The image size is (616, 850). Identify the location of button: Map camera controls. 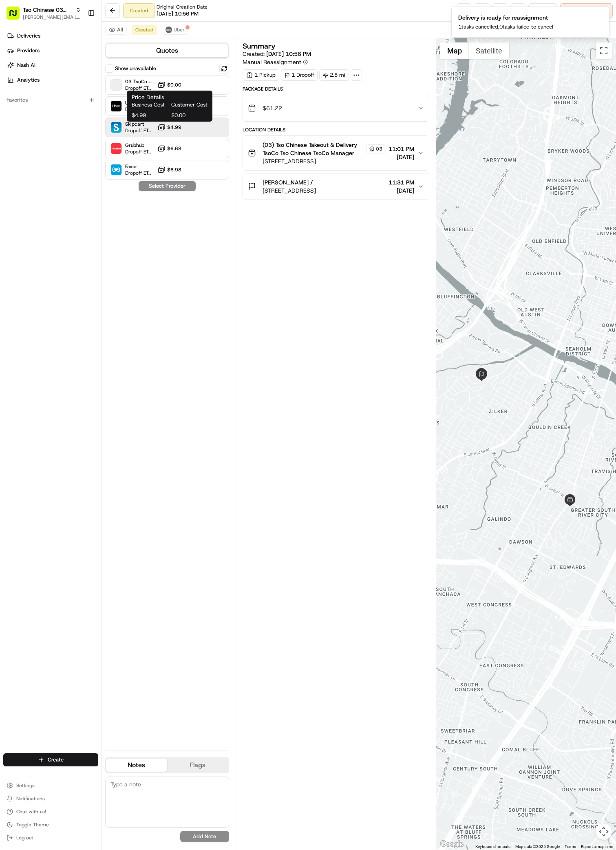
(604, 831).